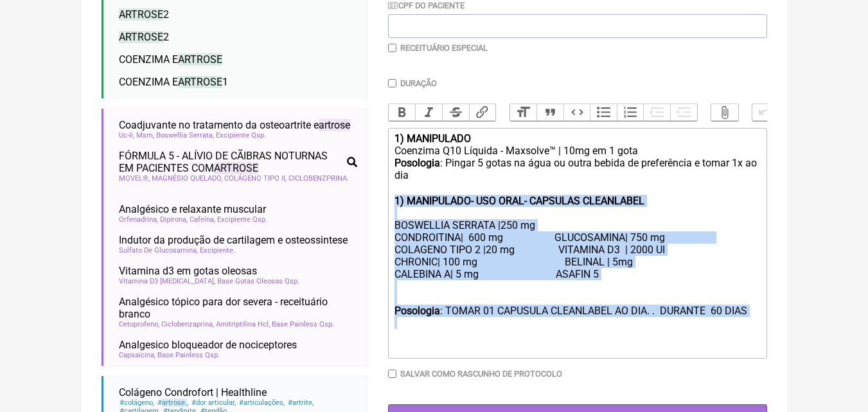 This screenshot has width=868, height=412. What do you see at coordinates (577, 329) in the screenshot?
I see `div: : TOMAR 01 CAPUSULA CLEANLABEL AO DIA. . DURANTE 60 DIAS` at bounding box center [577, 329].